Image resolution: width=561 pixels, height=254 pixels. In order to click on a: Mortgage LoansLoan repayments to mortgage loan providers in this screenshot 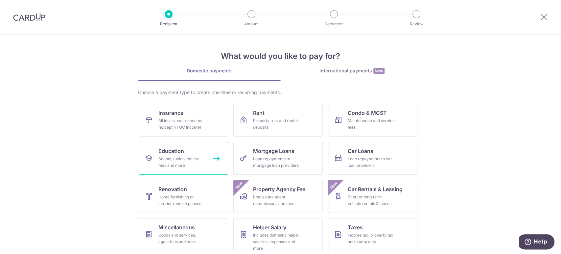, I will do `click(278, 158)`.